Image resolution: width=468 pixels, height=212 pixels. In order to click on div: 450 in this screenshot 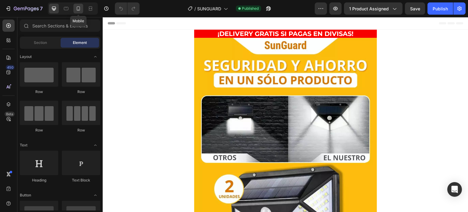, I will do `click(10, 67)`.